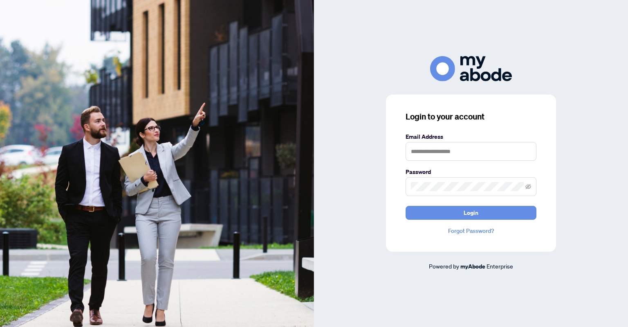 Image resolution: width=628 pixels, height=327 pixels. What do you see at coordinates (471, 116) in the screenshot?
I see `h3: Login to your account` at bounding box center [471, 116].